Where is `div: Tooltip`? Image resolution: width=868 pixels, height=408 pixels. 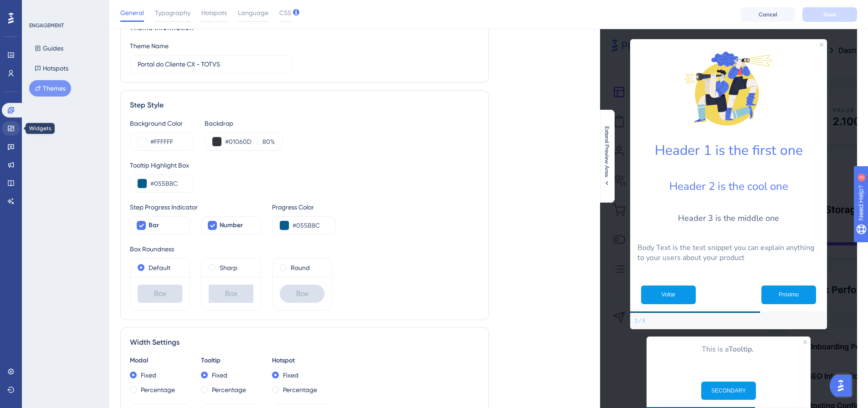
div: Tooltip is located at coordinates (231, 360).